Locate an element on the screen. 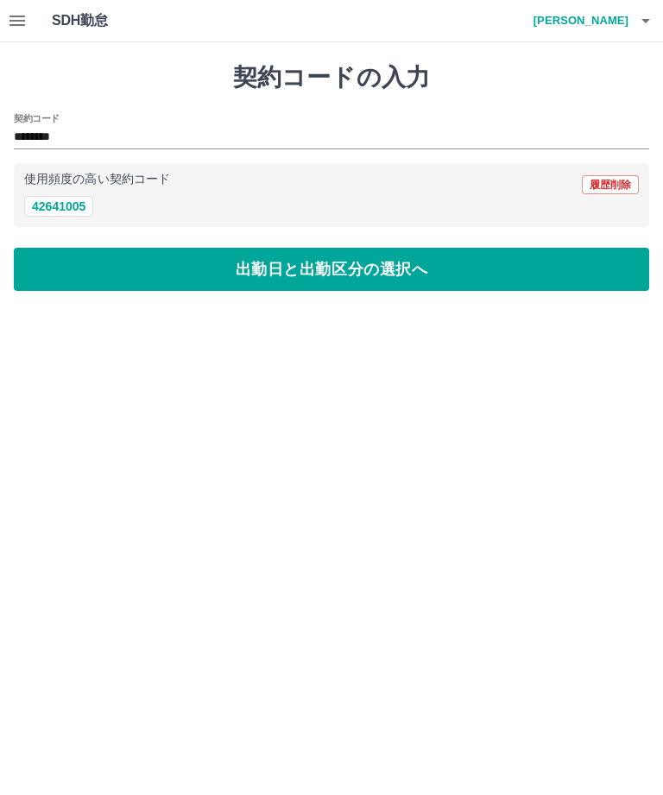 This screenshot has width=663, height=795. button: 出勤日と出勤区分の選択へ is located at coordinates (331, 269).